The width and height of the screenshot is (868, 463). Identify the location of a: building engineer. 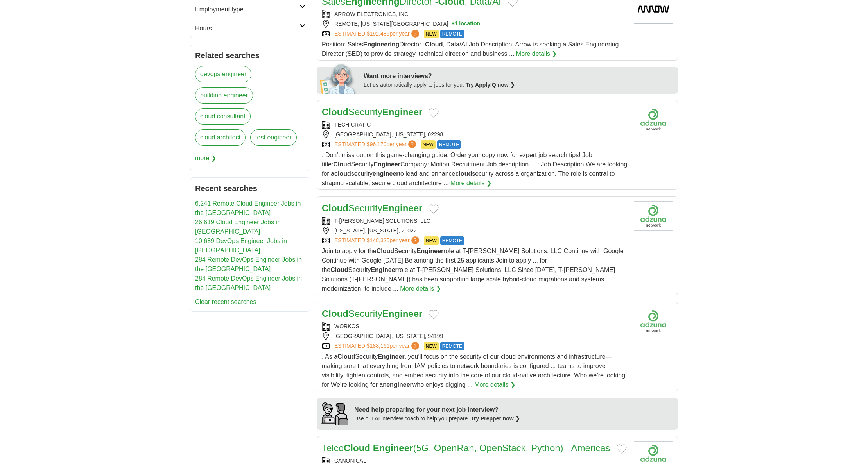
(224, 95).